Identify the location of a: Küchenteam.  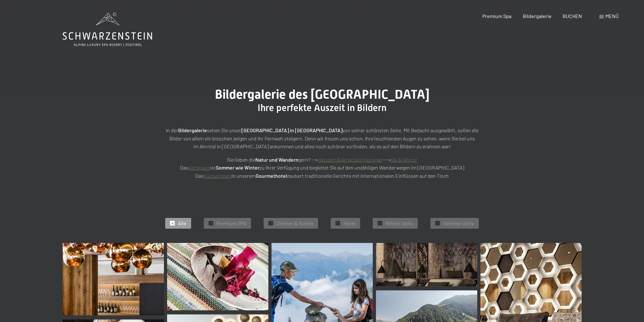
(217, 176).